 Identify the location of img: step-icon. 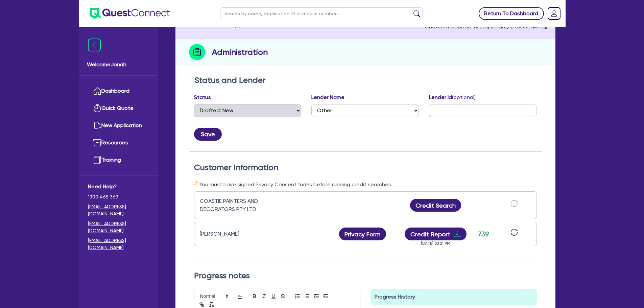
(197, 52).